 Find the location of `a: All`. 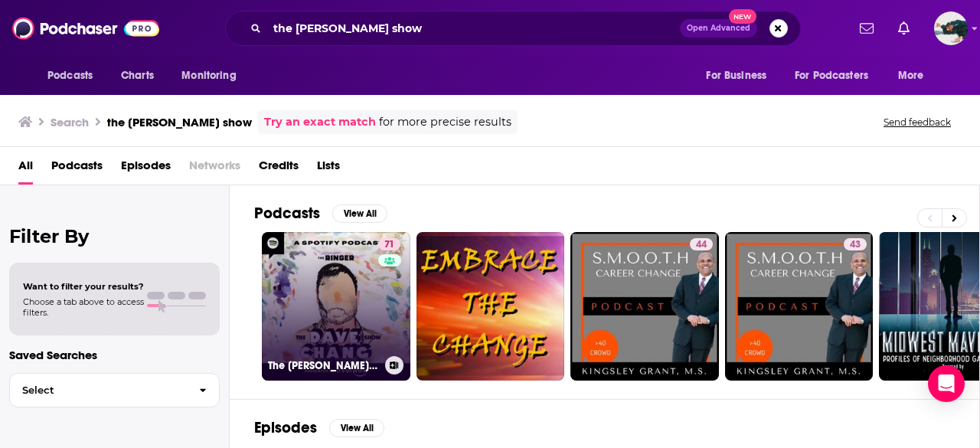

a: All is located at coordinates (25, 168).